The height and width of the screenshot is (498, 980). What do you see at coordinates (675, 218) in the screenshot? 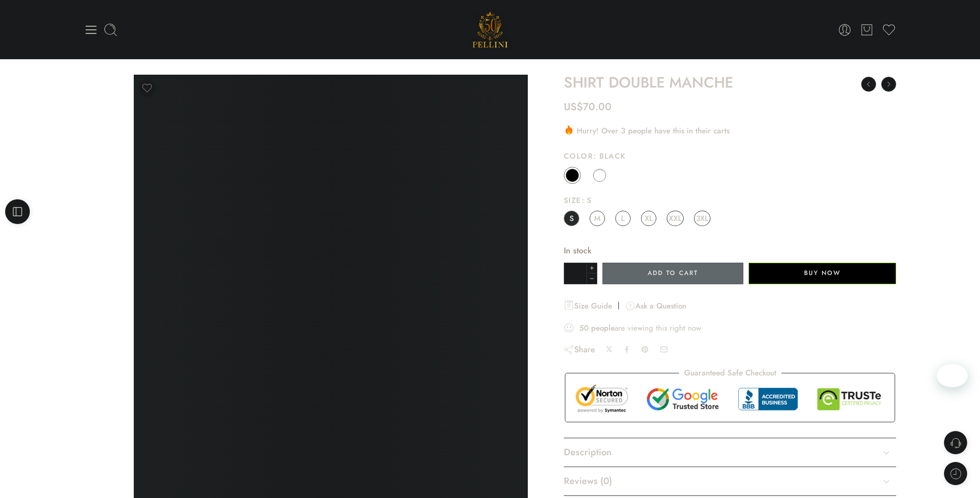
I see `a: XXL` at bounding box center [675, 218].